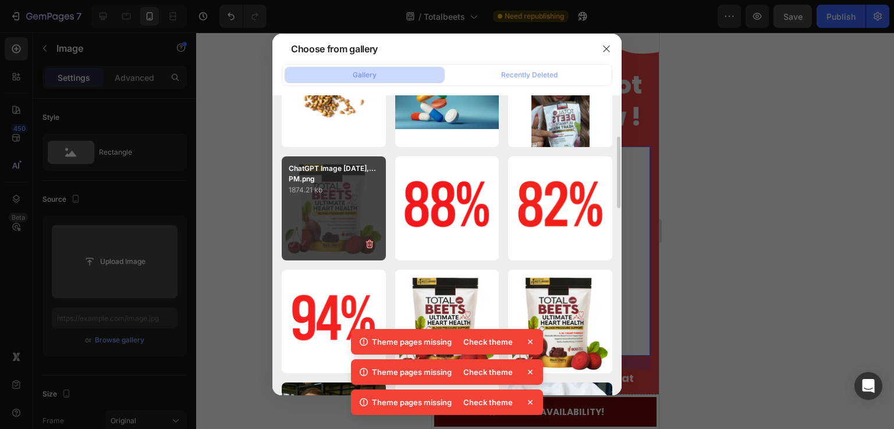  I want to click on img: image_demo.jpg, so click(113, 219).